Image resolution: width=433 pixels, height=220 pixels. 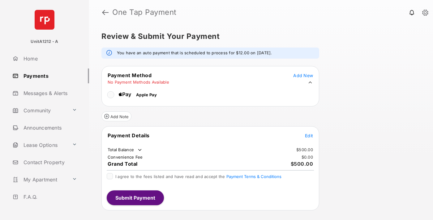 I want to click on a: Messages & Alerts, so click(x=49, y=93).